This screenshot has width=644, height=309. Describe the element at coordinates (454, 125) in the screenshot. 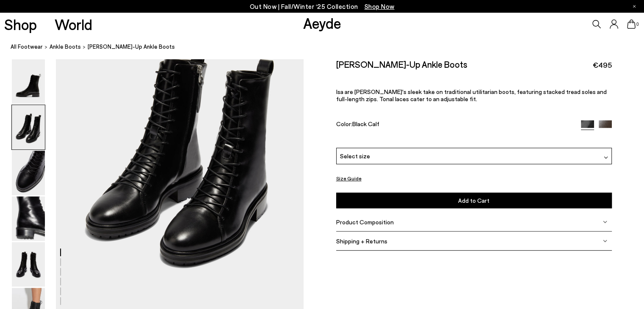

I see `div: Color:` at that location.